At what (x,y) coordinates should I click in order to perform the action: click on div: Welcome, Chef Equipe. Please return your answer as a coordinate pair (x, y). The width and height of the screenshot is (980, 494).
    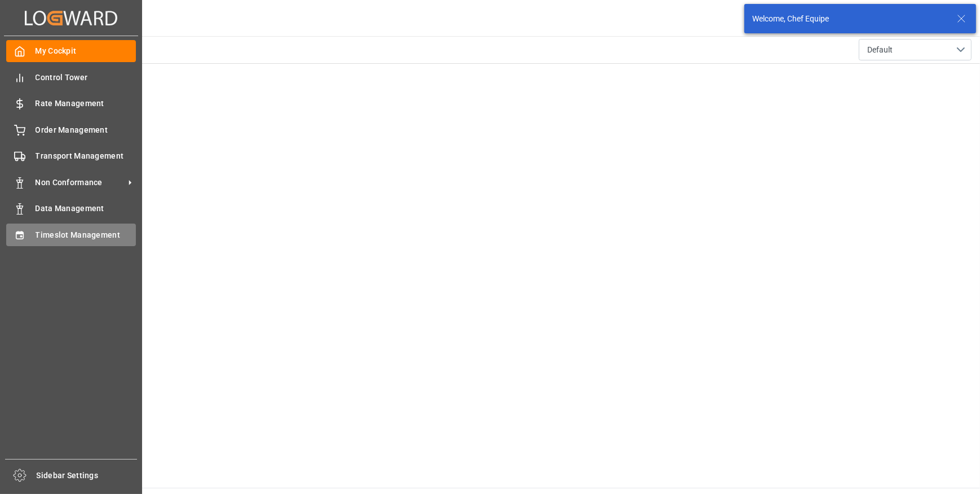
    Looking at the image, I should click on (849, 18).